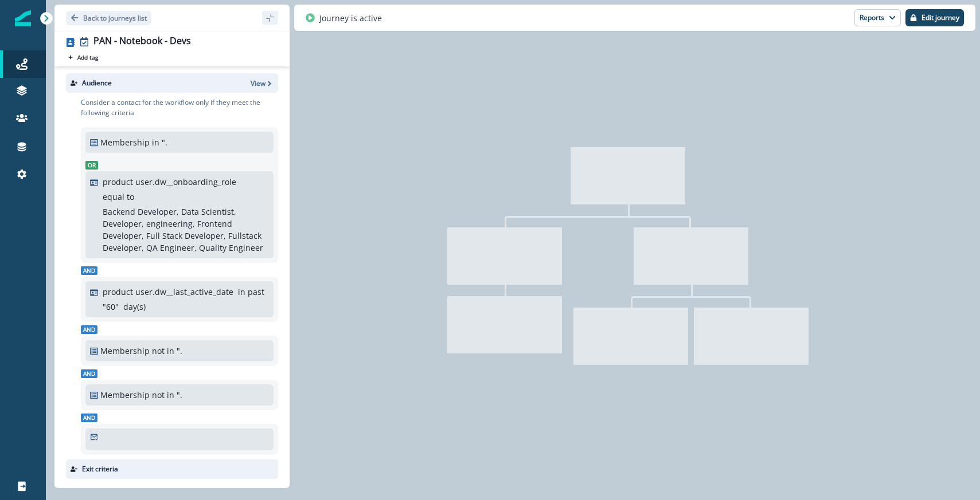  I want to click on p: Journey is active, so click(351, 18).